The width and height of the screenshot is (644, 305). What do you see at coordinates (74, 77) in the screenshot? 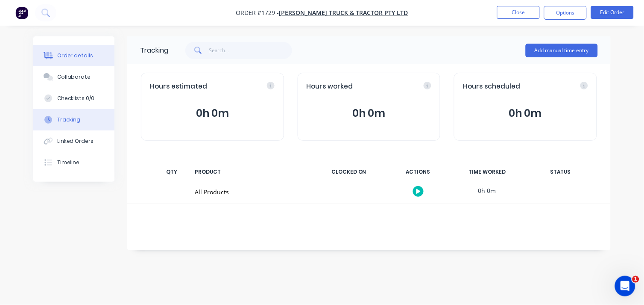
I see `button: Collaborate` at bounding box center [74, 77].